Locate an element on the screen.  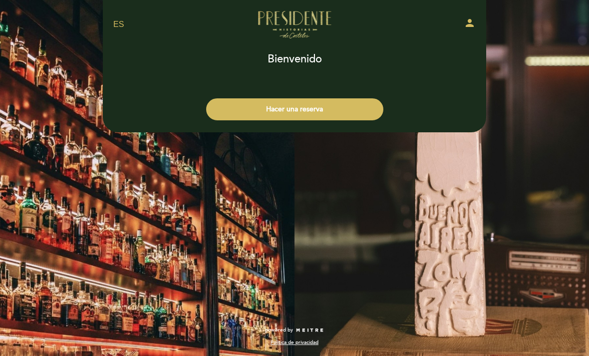
img: MEITRE is located at coordinates (309, 330).